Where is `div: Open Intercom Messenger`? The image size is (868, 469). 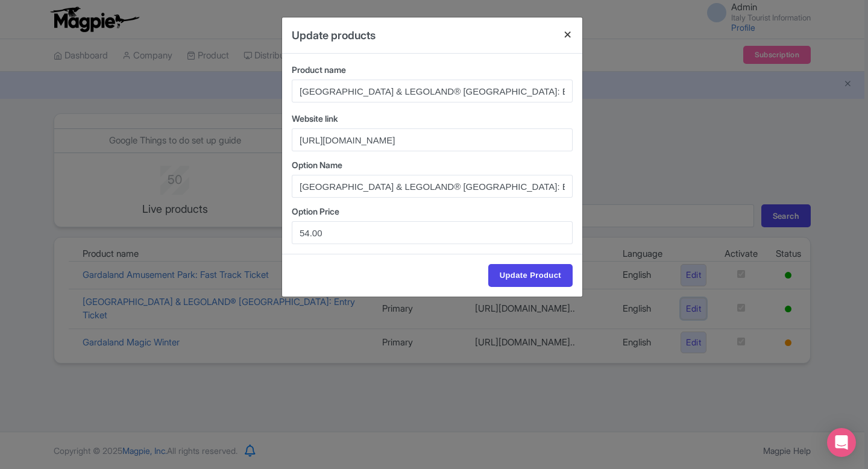 div: Open Intercom Messenger is located at coordinates (842, 443).